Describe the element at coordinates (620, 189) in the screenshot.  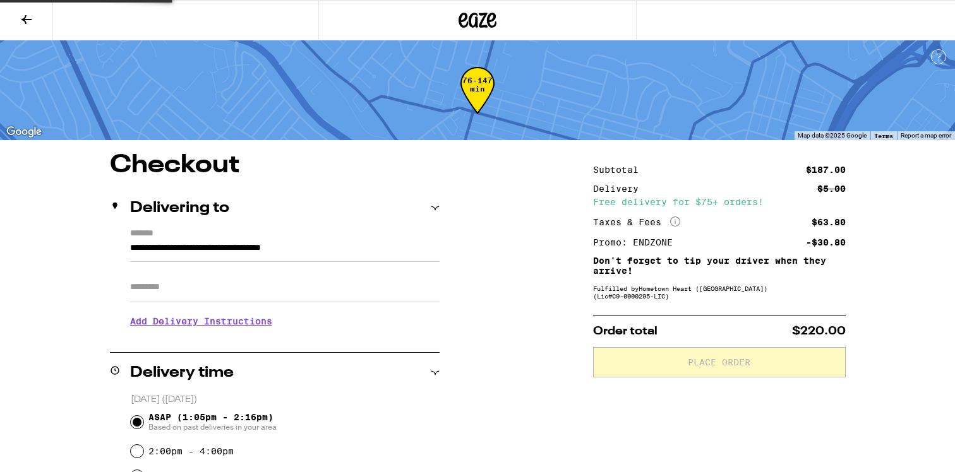
I see `div: Delivery` at that location.